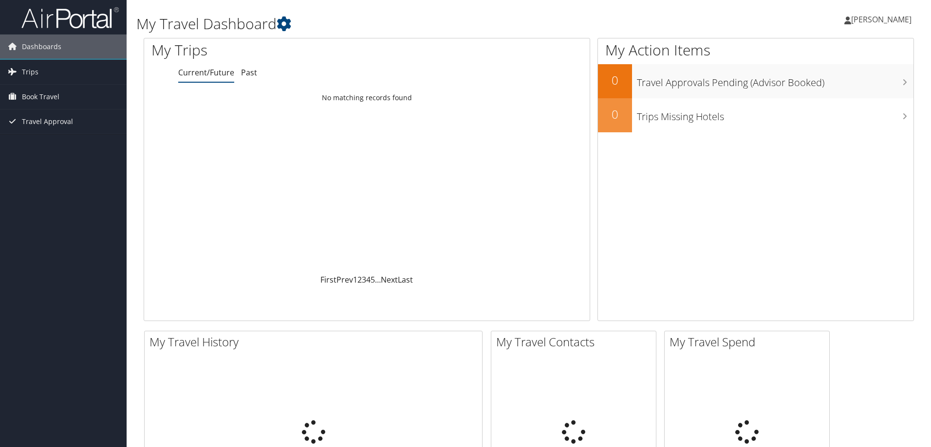  What do you see at coordinates (372, 280) in the screenshot?
I see `a: 5` at bounding box center [372, 280].